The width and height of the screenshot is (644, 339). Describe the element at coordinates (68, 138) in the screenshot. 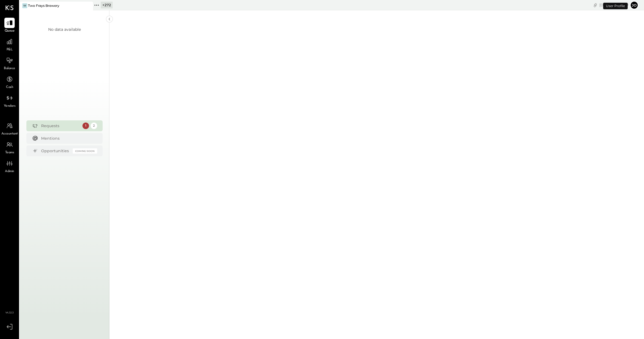

I see `div: Mentions` at that location.